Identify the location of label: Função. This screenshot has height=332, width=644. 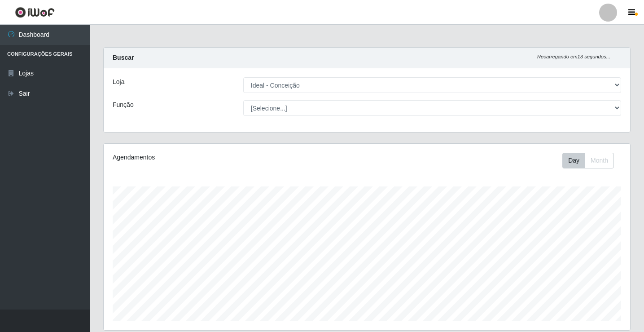
(123, 105).